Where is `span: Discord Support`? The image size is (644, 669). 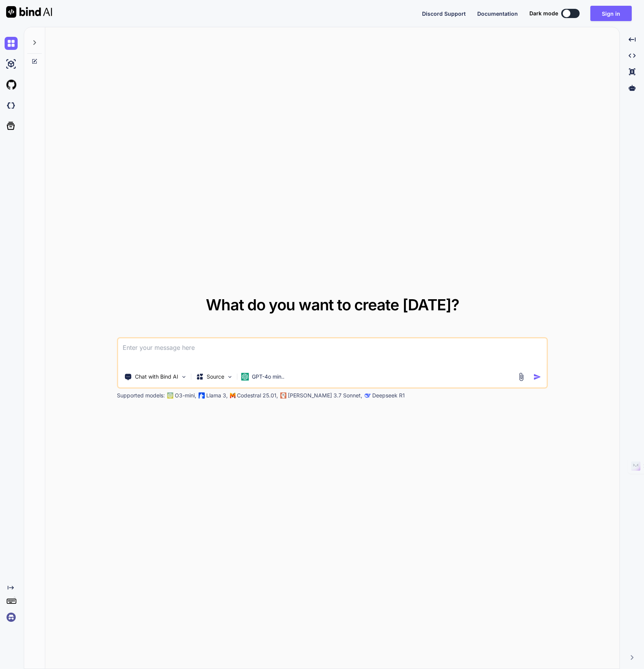 span: Discord Support is located at coordinates (444, 14).